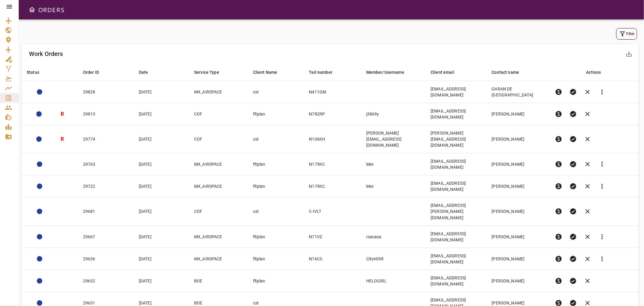  What do you see at coordinates (106, 114) in the screenshot?
I see `td: 29813` at bounding box center [106, 114].